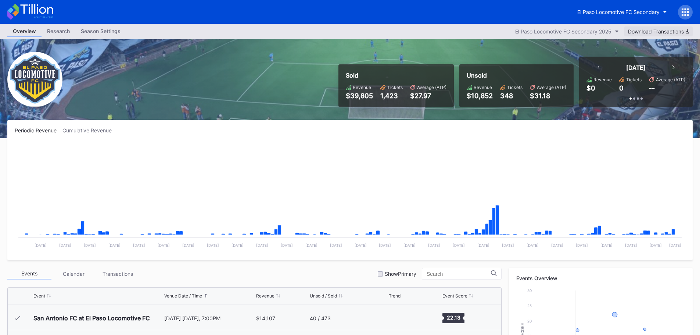 This screenshot has width=700, height=335. What do you see at coordinates (530, 305) in the screenshot?
I see `text: 25` at bounding box center [530, 305].